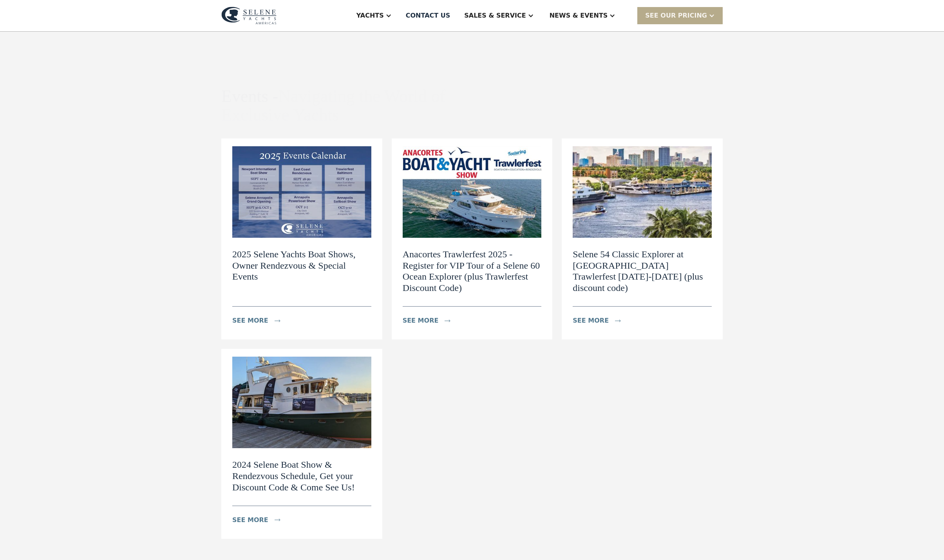 This screenshot has height=560, width=944. Describe the element at coordinates (578, 15) in the screenshot. I see `div: News & EVENTS` at that location.